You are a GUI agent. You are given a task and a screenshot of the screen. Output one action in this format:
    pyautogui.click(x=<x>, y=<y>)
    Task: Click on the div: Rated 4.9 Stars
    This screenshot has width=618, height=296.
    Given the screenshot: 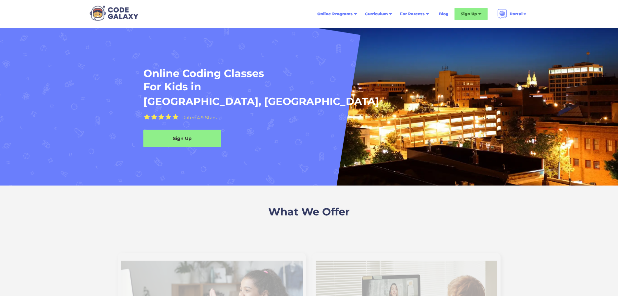 What is the action you would take?
    pyautogui.click(x=200, y=117)
    